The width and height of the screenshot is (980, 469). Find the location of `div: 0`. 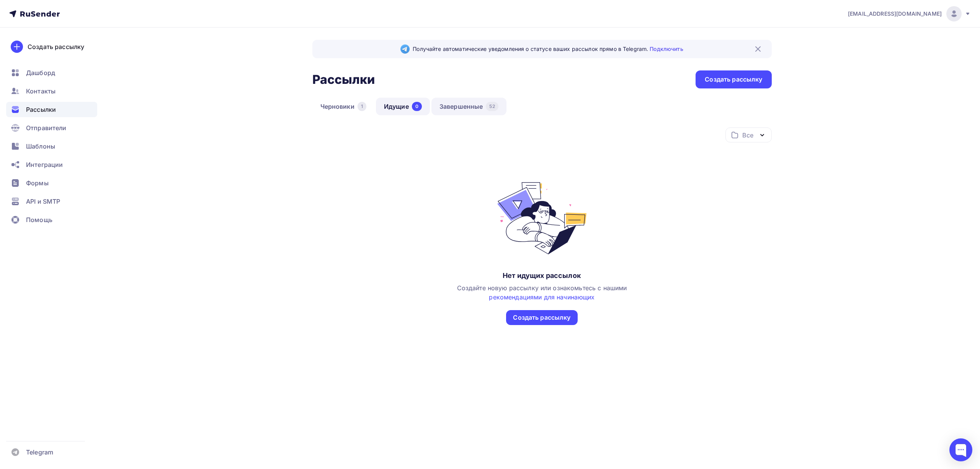

div: 0 is located at coordinates (417, 107).